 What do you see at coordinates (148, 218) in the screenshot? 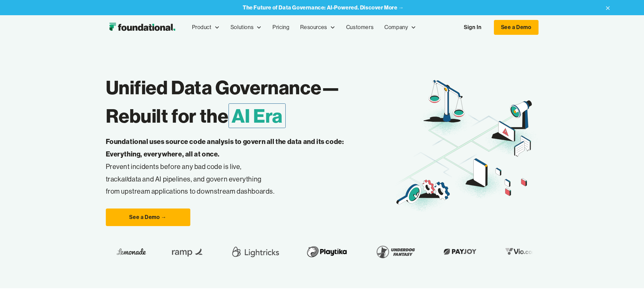
I see `a: See a Demo →` at bounding box center [148, 218].